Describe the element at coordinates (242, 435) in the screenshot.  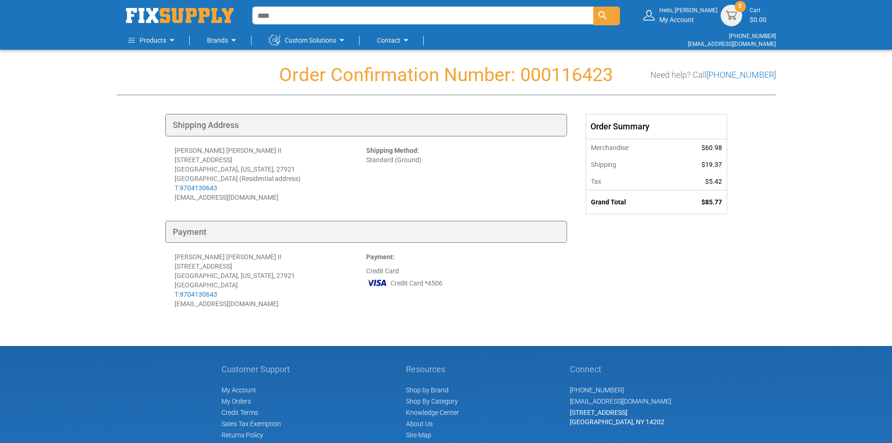
I see `a: Returns Policy` at that location.